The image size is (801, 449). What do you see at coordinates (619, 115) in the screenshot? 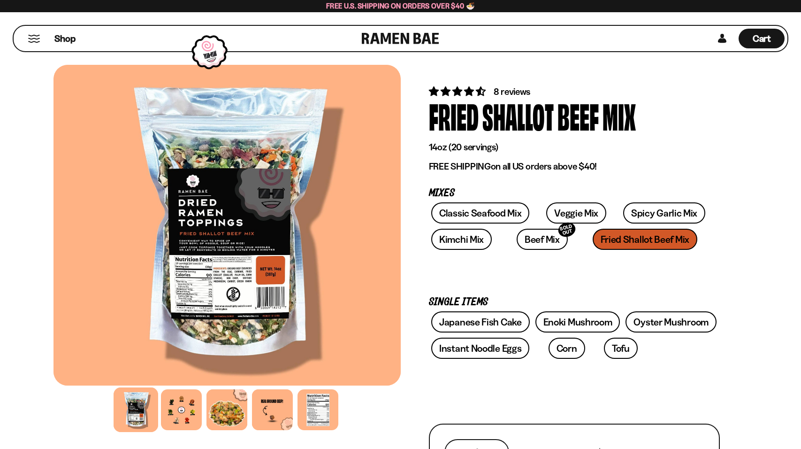
I see `div: Mix` at bounding box center [619, 115].